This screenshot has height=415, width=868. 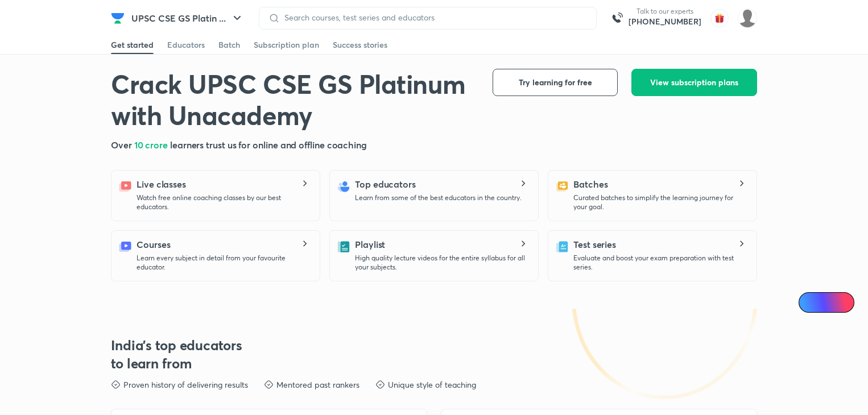 What do you see at coordinates (318, 384) in the screenshot?
I see `p: Mentored past rankers` at bounding box center [318, 384].